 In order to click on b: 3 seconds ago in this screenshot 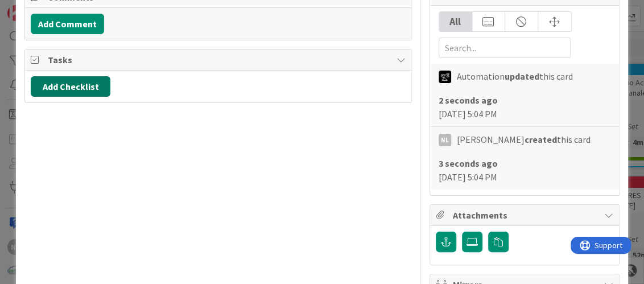, I will do `click(468, 163)`.